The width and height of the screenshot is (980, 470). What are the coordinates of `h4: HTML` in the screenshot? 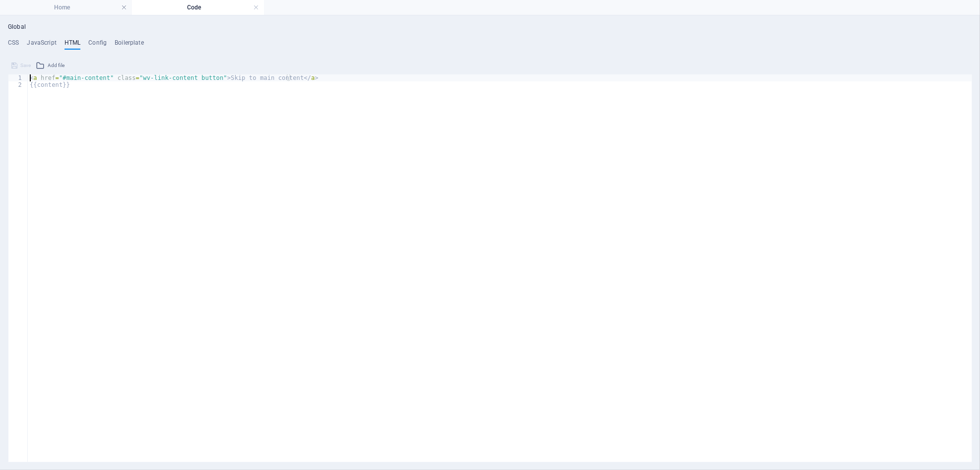 It's located at (72, 45).